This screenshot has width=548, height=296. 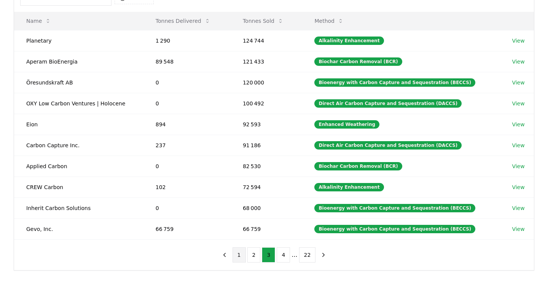 I want to click on button: 22, so click(x=308, y=255).